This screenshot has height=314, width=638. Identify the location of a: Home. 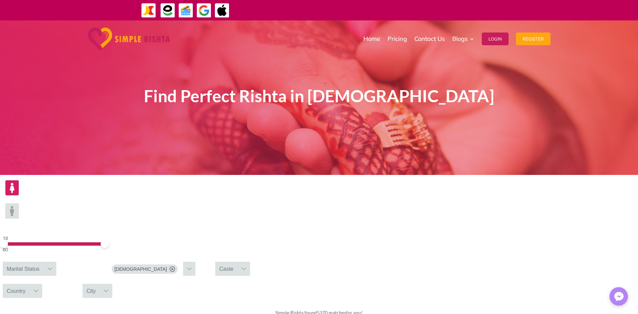
(372, 39).